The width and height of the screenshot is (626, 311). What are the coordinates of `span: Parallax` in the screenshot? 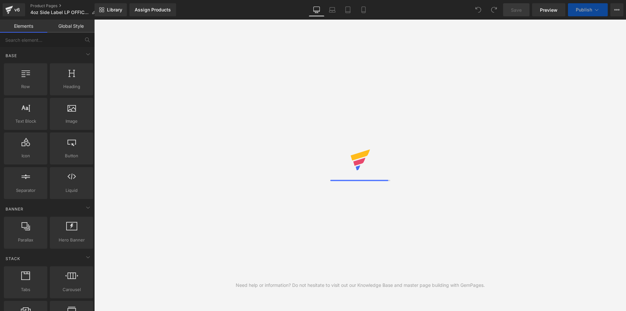 It's located at (25, 239).